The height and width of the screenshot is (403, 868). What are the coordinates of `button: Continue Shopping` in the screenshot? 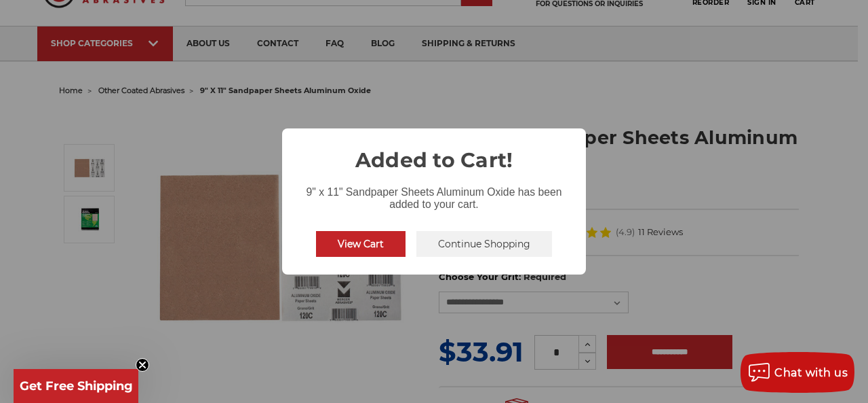 It's located at (484, 244).